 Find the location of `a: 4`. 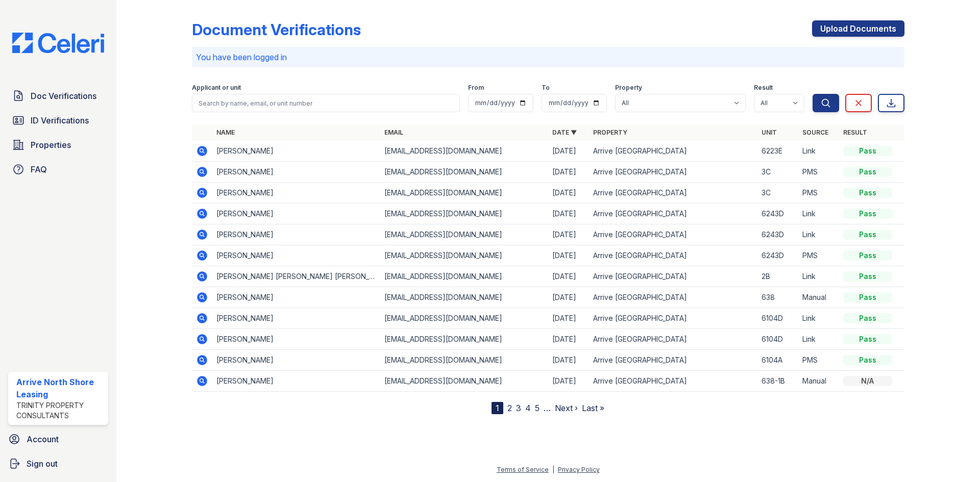

a: 4 is located at coordinates (528, 408).